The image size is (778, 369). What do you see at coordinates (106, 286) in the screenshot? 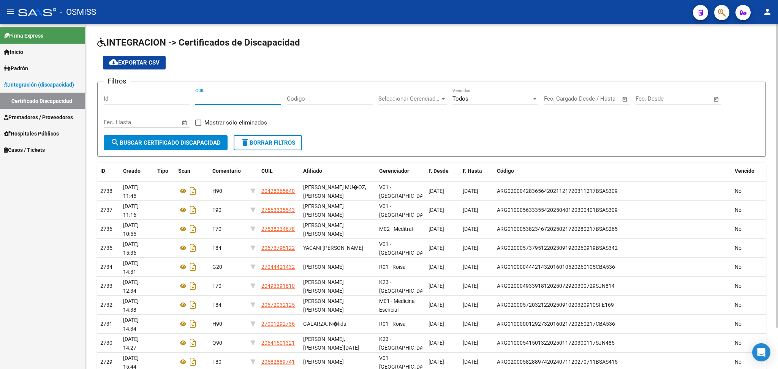
I see `span: 2733` at bounding box center [106, 286].